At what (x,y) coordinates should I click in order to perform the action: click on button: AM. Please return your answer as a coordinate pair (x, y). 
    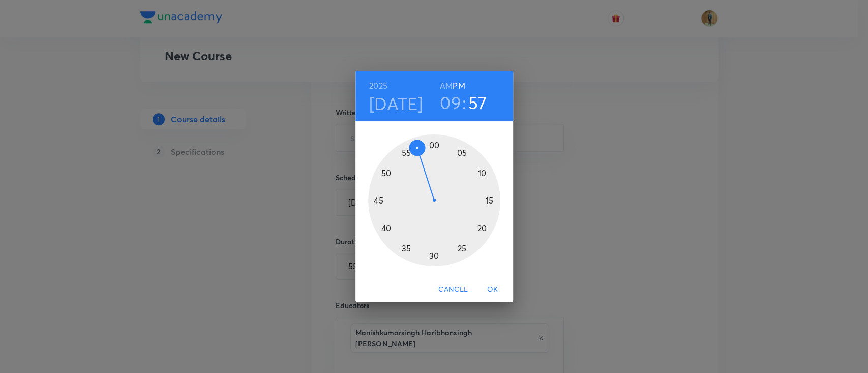
    Looking at the image, I should click on (446, 86).